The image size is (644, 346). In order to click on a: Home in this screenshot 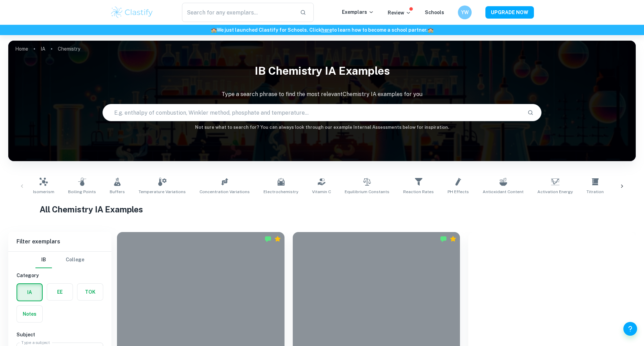, I will do `click(22, 49)`.